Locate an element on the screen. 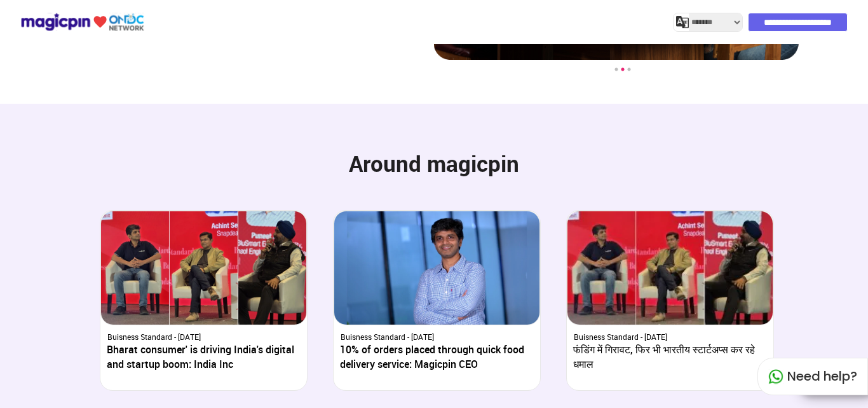 The width and height of the screenshot is (868, 408). img: 1740738322-5582.png is located at coordinates (203, 268).